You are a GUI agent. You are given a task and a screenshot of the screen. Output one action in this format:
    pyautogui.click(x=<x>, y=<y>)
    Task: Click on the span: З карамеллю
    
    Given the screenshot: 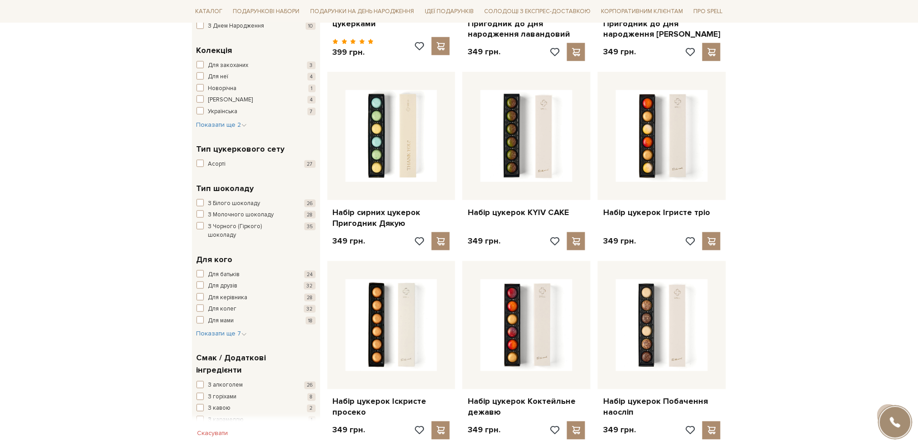 What is the action you would take?
    pyautogui.click(x=226, y=421)
    